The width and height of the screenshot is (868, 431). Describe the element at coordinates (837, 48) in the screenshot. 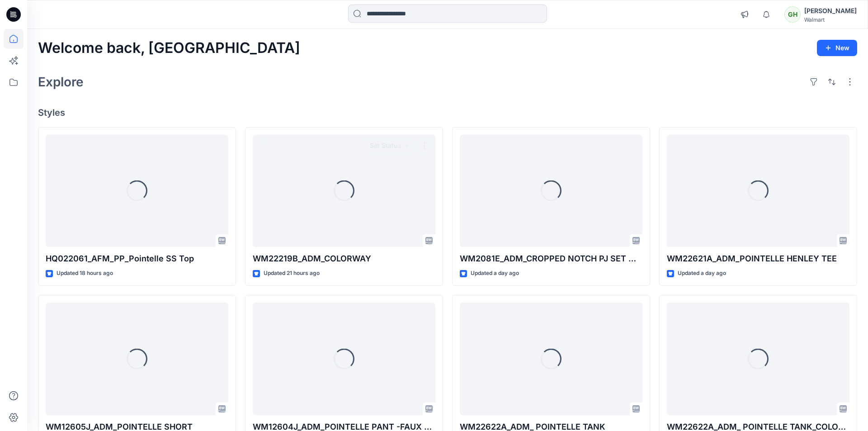

I see `button: New` at that location.